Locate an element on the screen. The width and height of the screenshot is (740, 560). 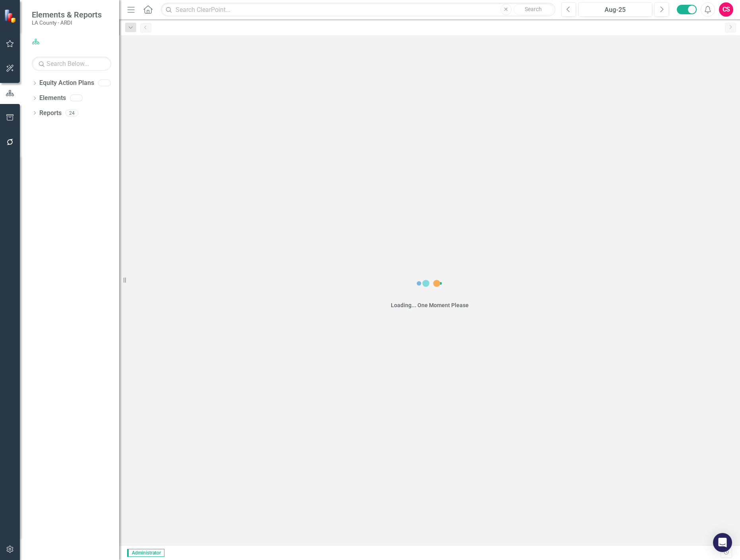
span: Search is located at coordinates (533, 9).